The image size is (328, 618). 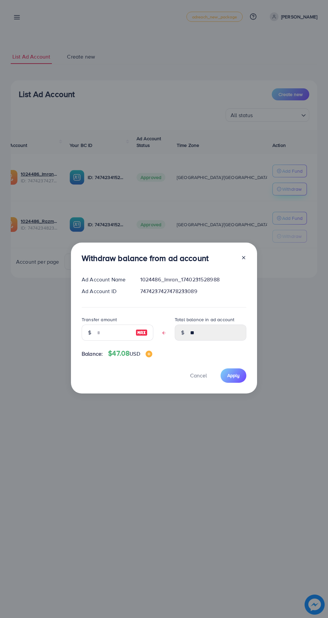 What do you see at coordinates (105, 291) in the screenshot?
I see `div: Ad Account ID` at bounding box center [105, 291].